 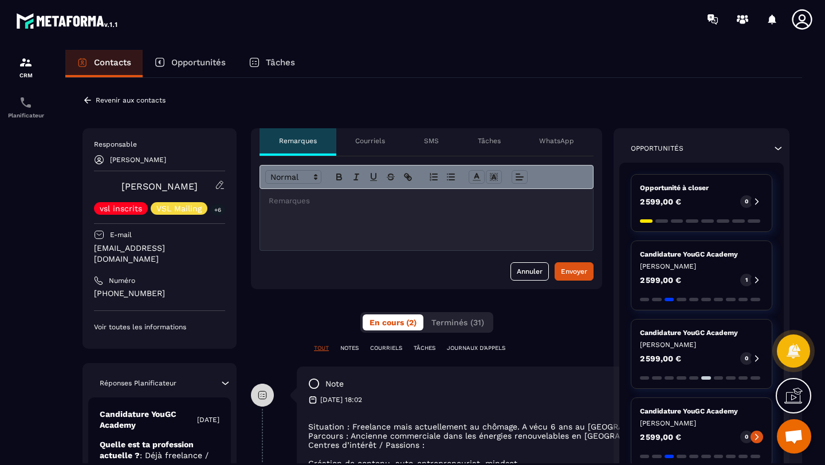 What do you see at coordinates (121, 208) in the screenshot?
I see `p: vsl inscrits` at bounding box center [121, 208].